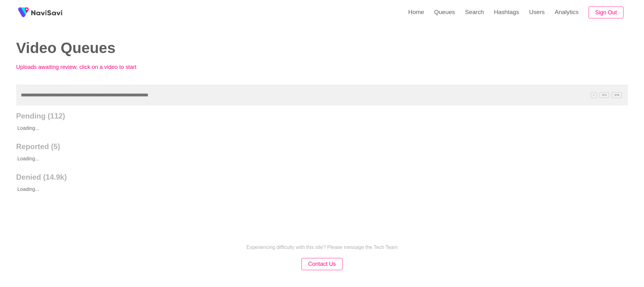  I want to click on span: C^K, so click(617, 95).